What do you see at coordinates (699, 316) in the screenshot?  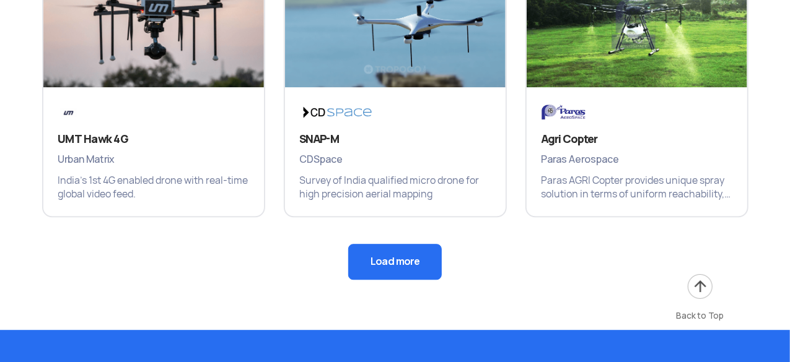 I see `div: Back to Top` at bounding box center [699, 316].